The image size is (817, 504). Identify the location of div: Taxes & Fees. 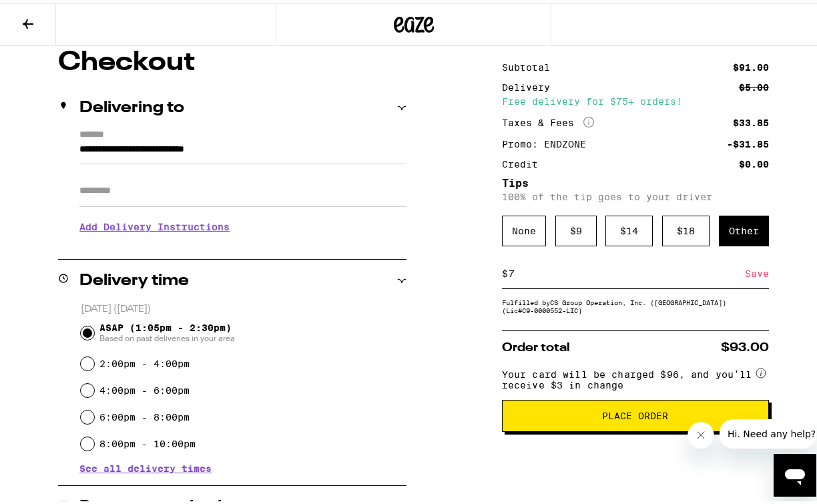
(548, 119).